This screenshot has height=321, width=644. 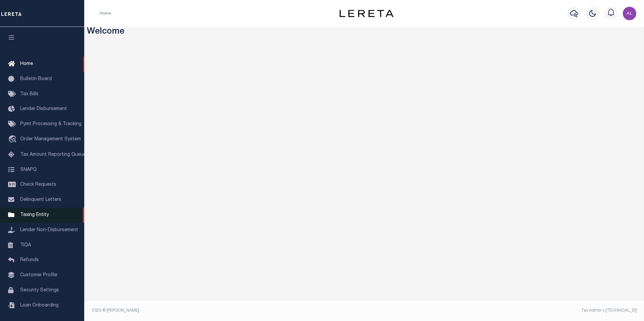 What do you see at coordinates (364, 32) in the screenshot?
I see `h3: Welcome` at bounding box center [364, 32].